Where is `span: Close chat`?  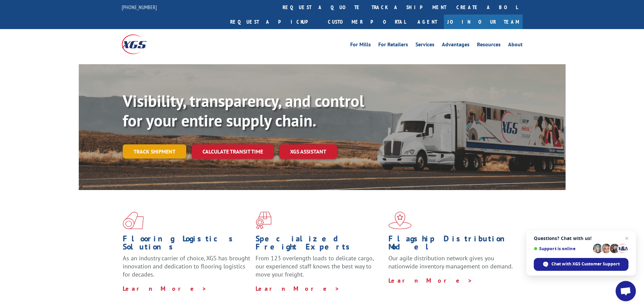
span: Close chat is located at coordinates (626, 238).